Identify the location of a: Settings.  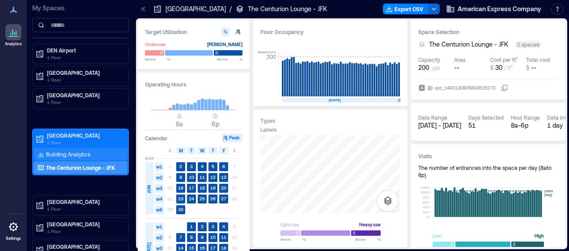
(13, 230).